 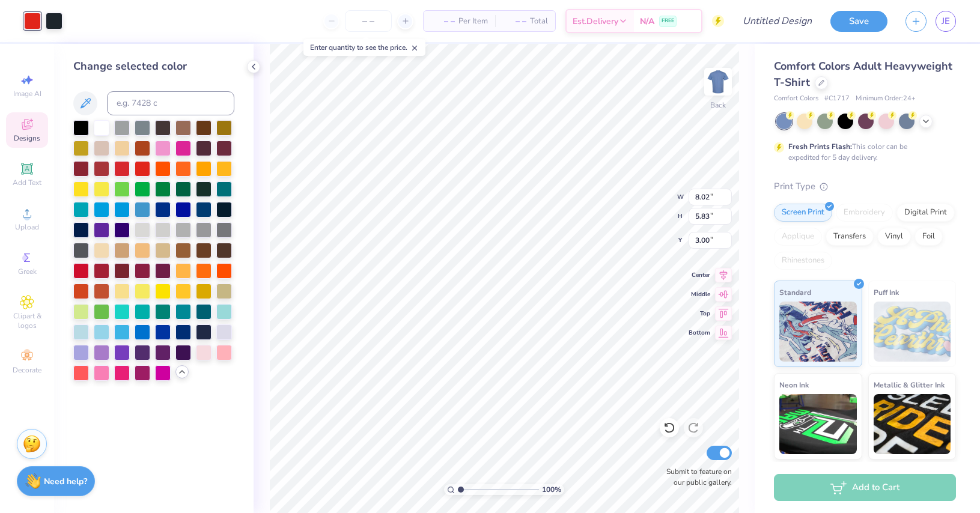 What do you see at coordinates (65, 481) in the screenshot?
I see `strong: Need help?` at bounding box center [65, 481].